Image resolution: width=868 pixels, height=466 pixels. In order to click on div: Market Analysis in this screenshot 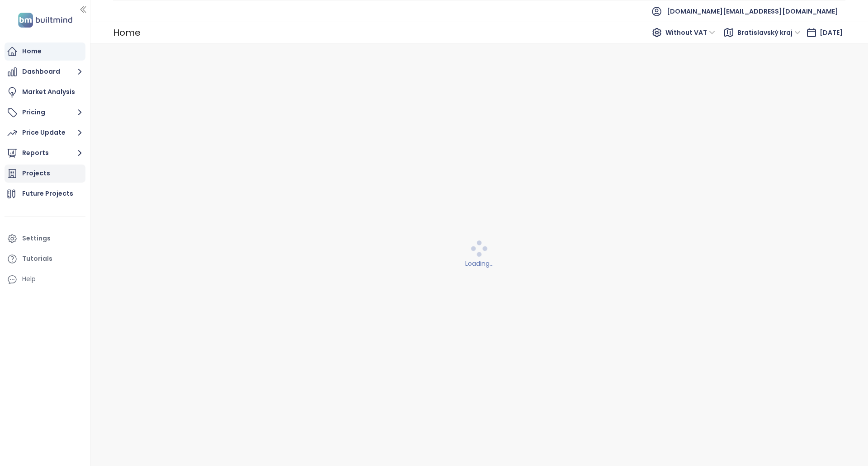, I will do `click(48, 92)`.